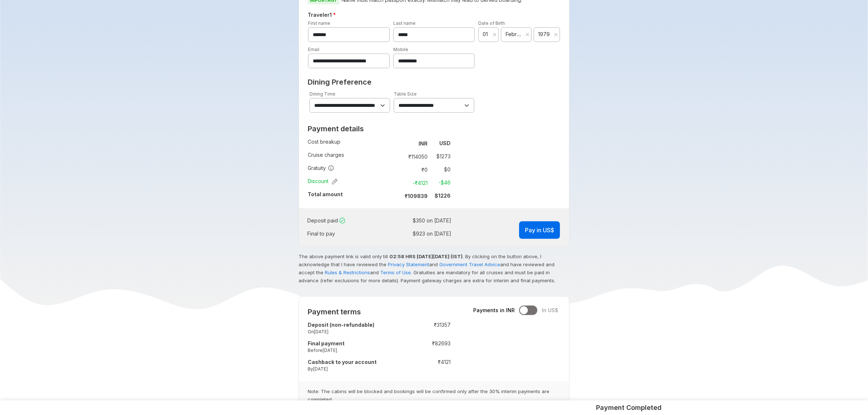 The width and height of the screenshot is (868, 415). What do you see at coordinates (313, 49) in the screenshot?
I see `label: Email` at bounding box center [313, 49].